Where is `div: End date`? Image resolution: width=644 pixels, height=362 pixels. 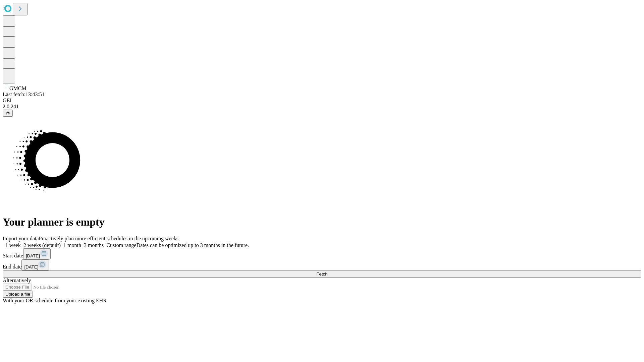 div: End date is located at coordinates (322, 265).